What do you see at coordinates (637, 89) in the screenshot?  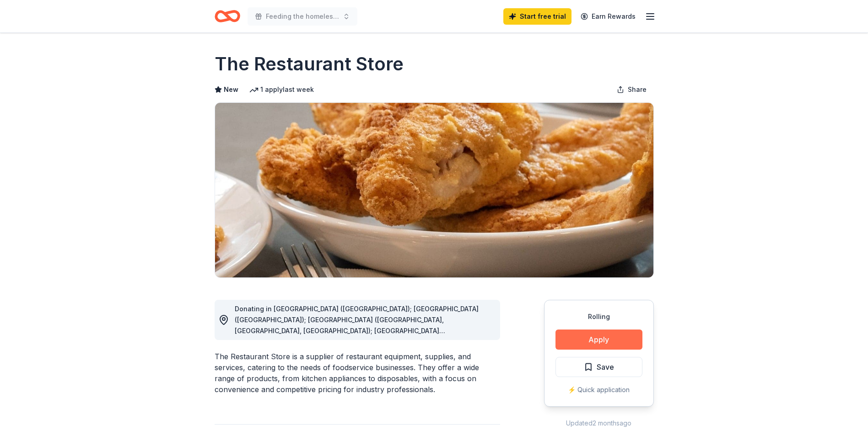 I see `span: Share` at bounding box center [637, 89].